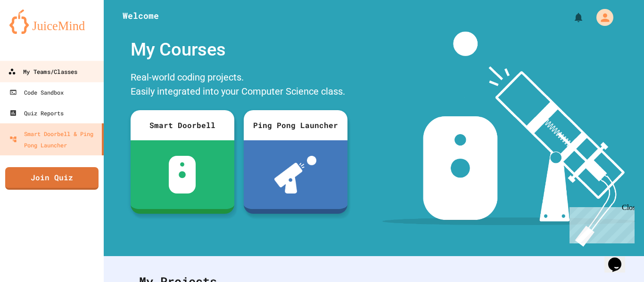 The width and height of the screenshot is (644, 282). I want to click on div: My Courses, so click(239, 49).